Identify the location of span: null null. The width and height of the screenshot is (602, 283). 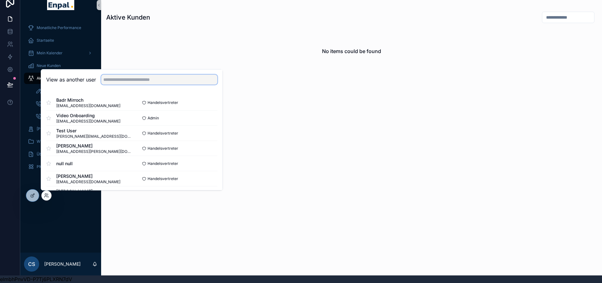
(65, 164).